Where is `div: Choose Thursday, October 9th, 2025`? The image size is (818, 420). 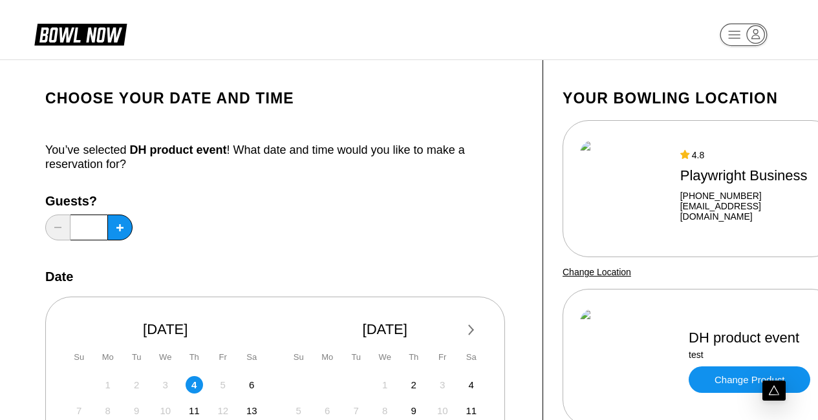
div: Choose Thursday, October 9th, 2025 is located at coordinates (413, 411).